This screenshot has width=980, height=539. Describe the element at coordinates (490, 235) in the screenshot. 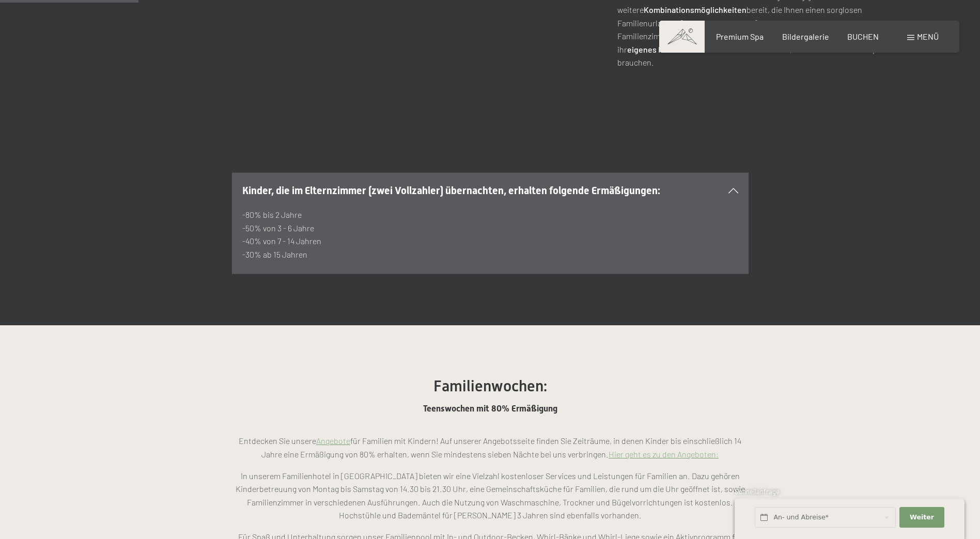

I see `p: -80% bis 2 Jahre -50% von 3 - 6 Jahre -40% von 7 - 14 Jahren -30% ab 15 Jahren` at that location.